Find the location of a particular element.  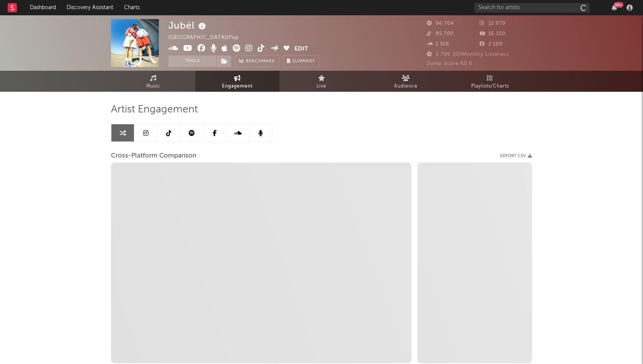

a: Music is located at coordinates (153, 81).